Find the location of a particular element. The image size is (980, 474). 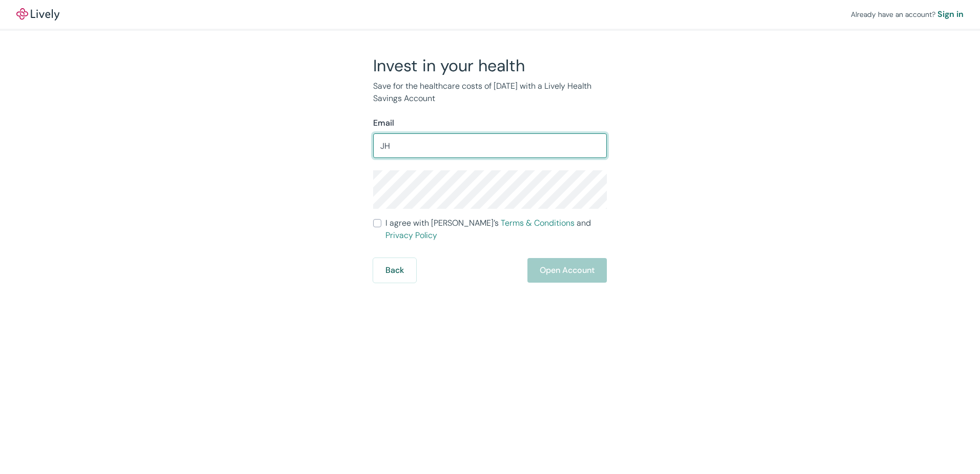

div: Sign in is located at coordinates (950, 15).